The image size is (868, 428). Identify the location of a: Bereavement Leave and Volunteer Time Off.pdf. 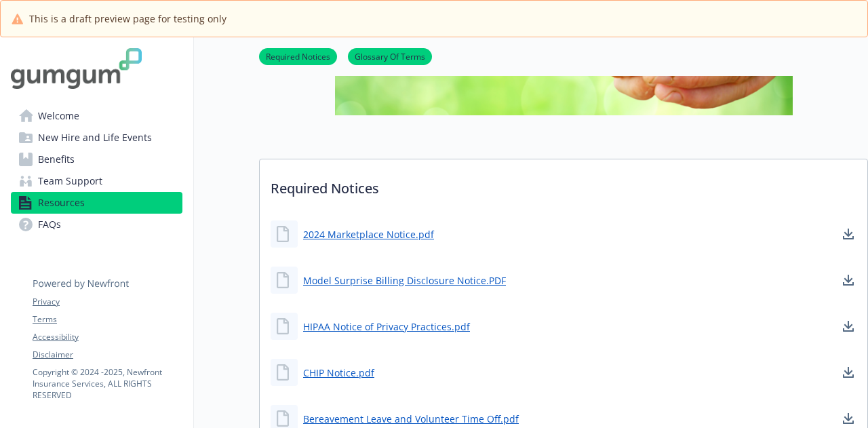
(411, 418).